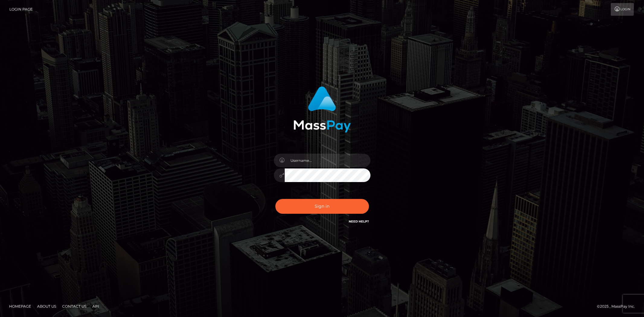 The height and width of the screenshot is (317, 644). I want to click on button: Sign in, so click(322, 206).